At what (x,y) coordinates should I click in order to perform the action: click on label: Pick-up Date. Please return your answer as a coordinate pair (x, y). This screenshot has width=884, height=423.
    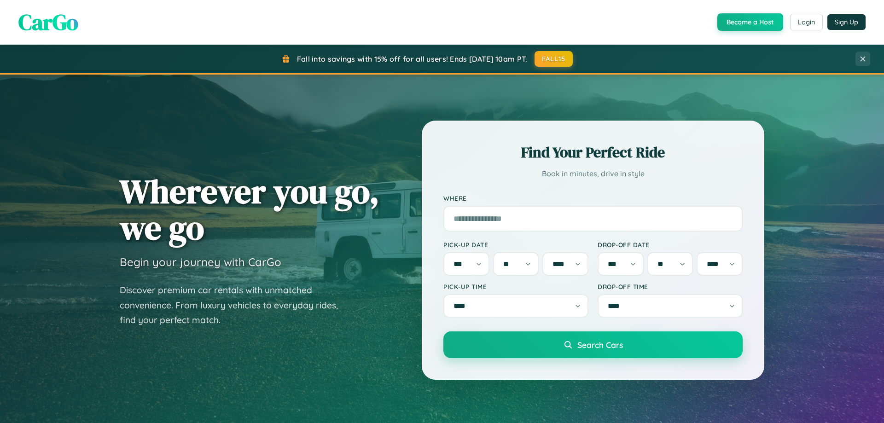
    Looking at the image, I should click on (516, 244).